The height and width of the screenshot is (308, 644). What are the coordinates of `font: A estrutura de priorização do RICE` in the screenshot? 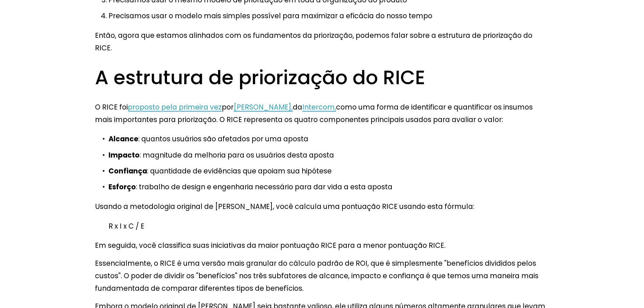 It's located at (260, 77).